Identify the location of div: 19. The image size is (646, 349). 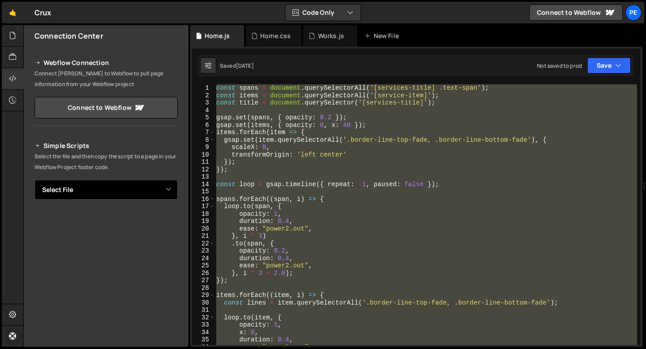
(203, 221).